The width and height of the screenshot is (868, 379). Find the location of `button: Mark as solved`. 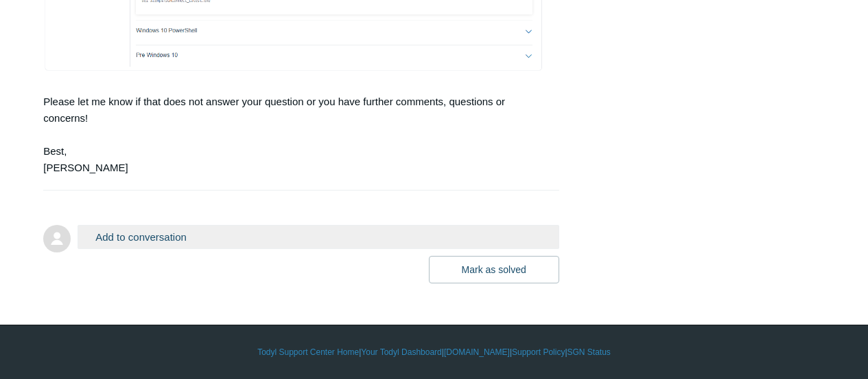

button: Mark as solved is located at coordinates (494, 270).